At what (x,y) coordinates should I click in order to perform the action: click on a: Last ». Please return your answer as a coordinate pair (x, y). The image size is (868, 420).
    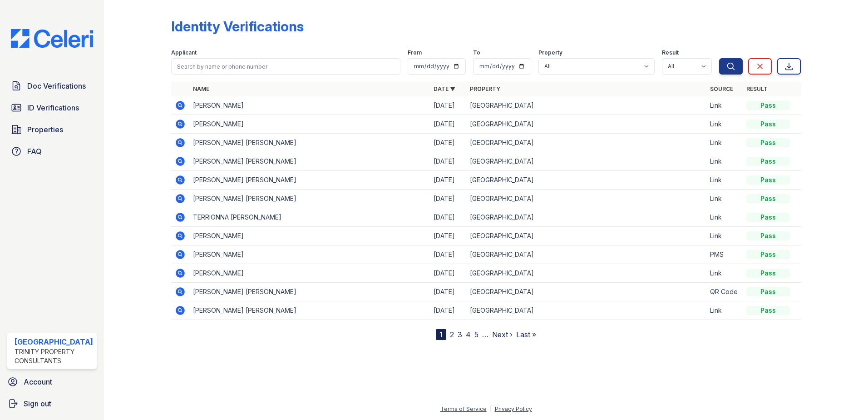
    Looking at the image, I should click on (526, 335).